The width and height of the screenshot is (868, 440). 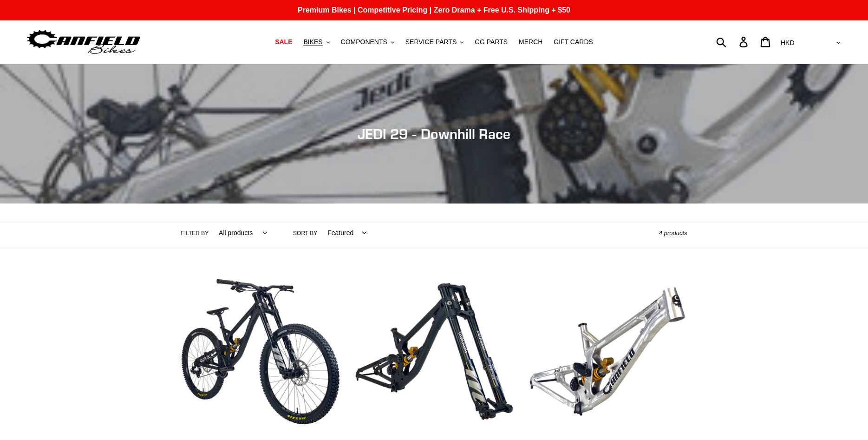 What do you see at coordinates (305, 233) in the screenshot?
I see `label: Sort by` at bounding box center [305, 233].